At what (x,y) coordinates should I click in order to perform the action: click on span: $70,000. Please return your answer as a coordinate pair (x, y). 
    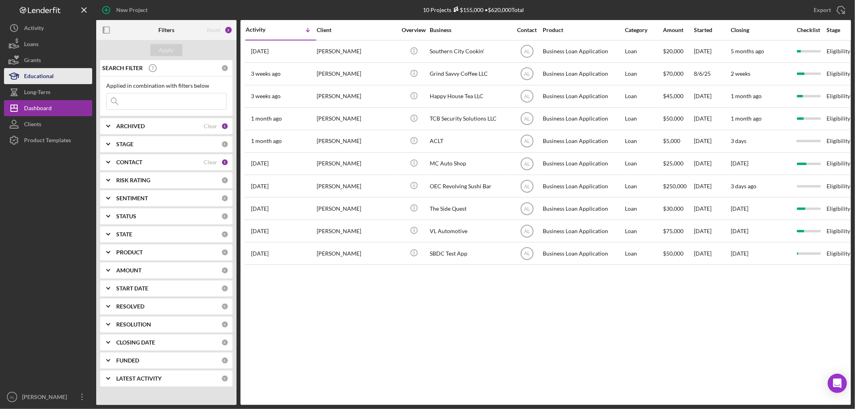
    Looking at the image, I should click on (673, 73).